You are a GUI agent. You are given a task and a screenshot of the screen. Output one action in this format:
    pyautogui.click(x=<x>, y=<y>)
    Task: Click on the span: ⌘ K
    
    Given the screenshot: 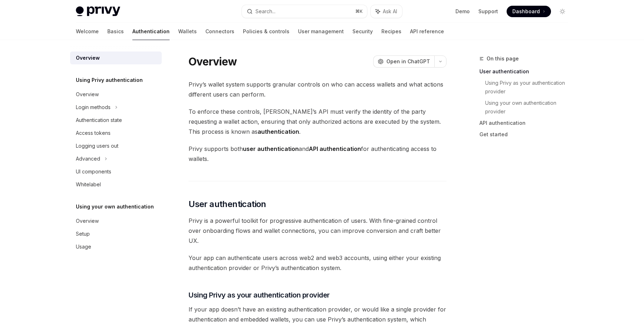 What is the action you would take?
    pyautogui.click(x=359, y=12)
    